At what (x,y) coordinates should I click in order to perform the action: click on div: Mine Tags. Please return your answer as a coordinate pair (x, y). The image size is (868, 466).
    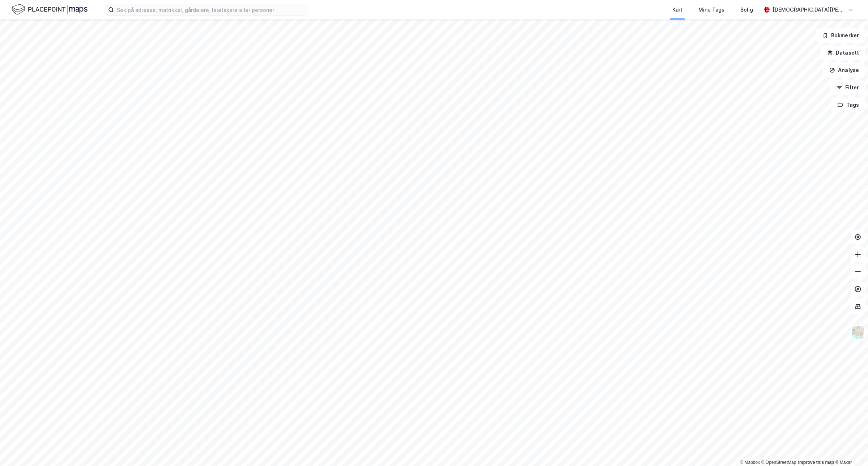
    Looking at the image, I should click on (711, 10).